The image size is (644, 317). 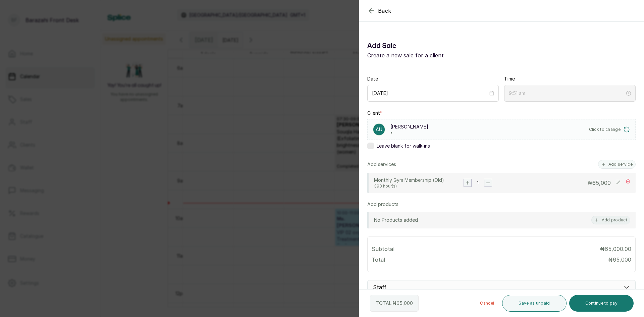 I want to click on span: Leave blank for walk-ins, so click(x=403, y=146).